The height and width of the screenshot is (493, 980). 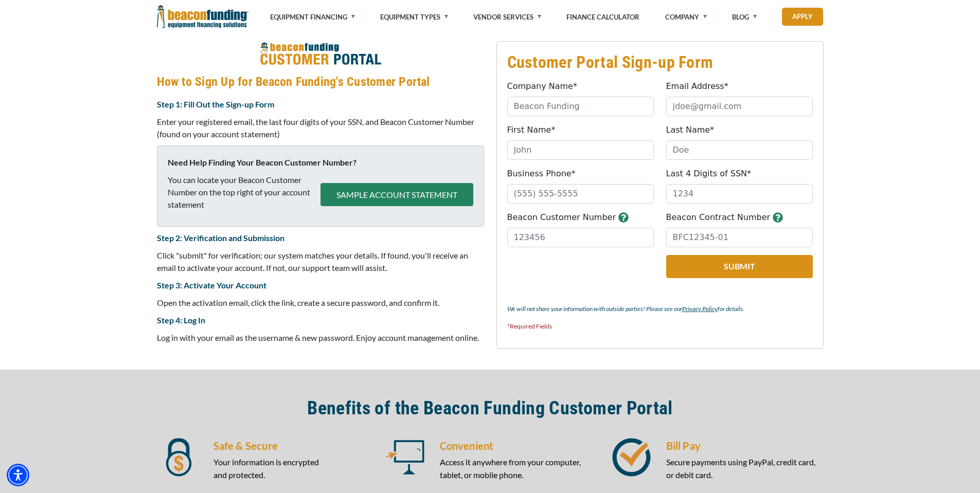 What do you see at coordinates (739, 266) in the screenshot?
I see `button: Submit` at bounding box center [739, 266].